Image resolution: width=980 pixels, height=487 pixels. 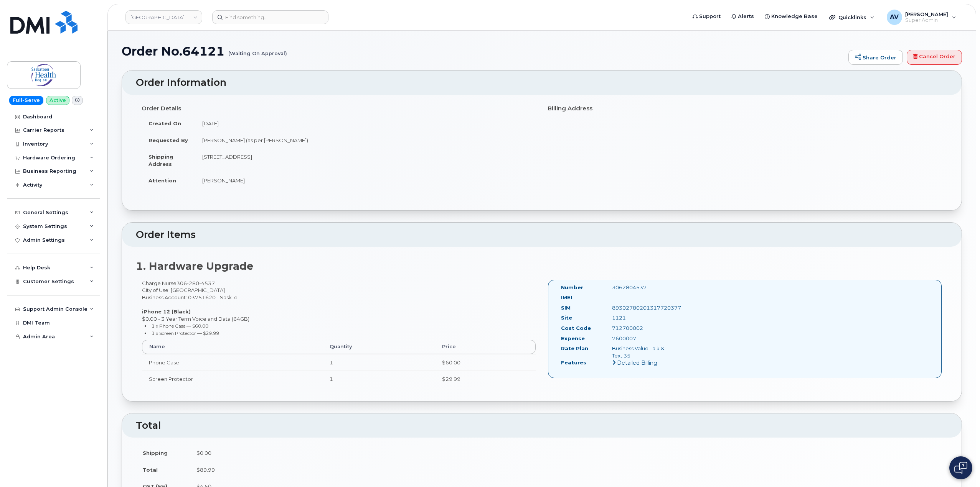 I want to click on th: Quantity, so click(x=379, y=347).